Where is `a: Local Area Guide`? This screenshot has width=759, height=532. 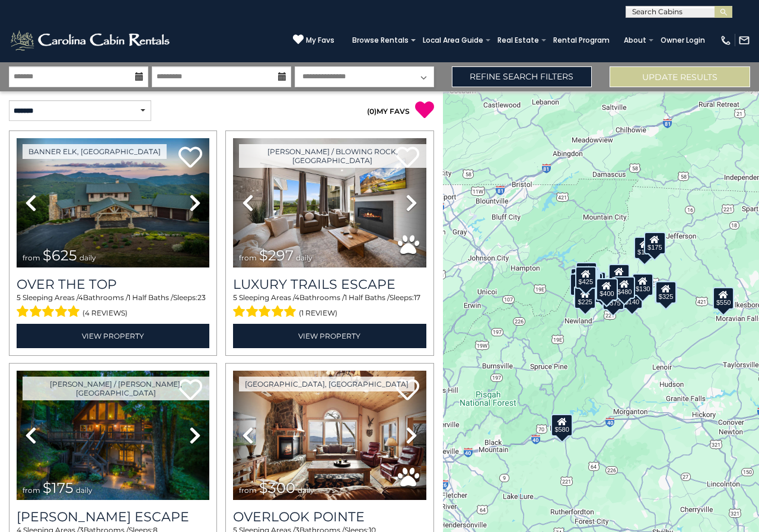 a: Local Area Guide is located at coordinates (454, 40).